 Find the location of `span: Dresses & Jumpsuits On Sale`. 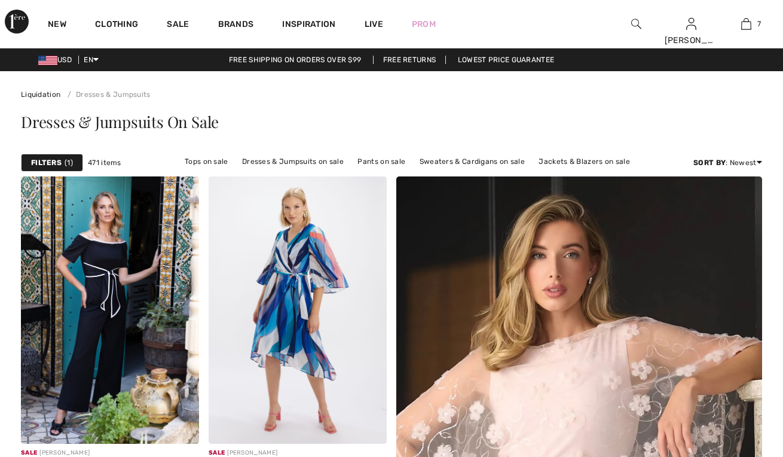

span: Dresses & Jumpsuits On Sale is located at coordinates (120, 121).